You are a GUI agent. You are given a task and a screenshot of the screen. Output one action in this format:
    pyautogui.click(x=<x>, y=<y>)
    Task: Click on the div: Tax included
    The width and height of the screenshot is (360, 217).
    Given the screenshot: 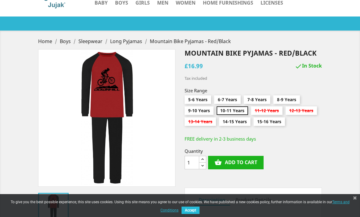 What is the action you would take?
    pyautogui.click(x=253, y=78)
    